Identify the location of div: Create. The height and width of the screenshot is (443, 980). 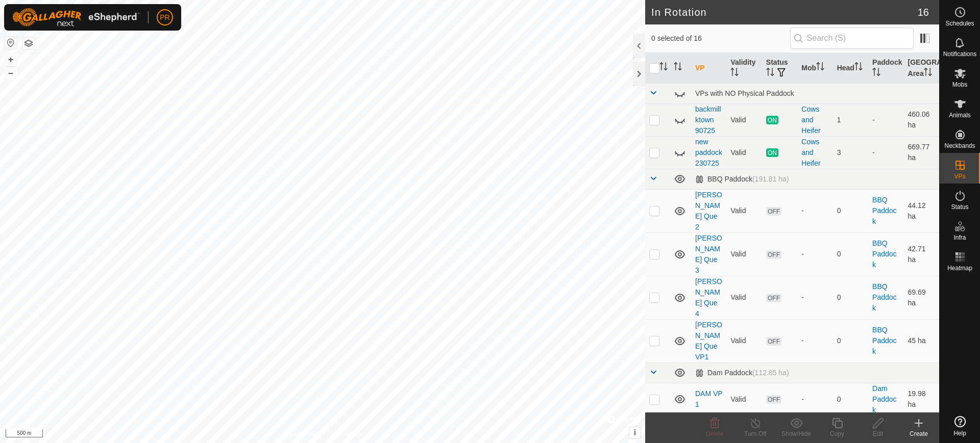
(918, 433).